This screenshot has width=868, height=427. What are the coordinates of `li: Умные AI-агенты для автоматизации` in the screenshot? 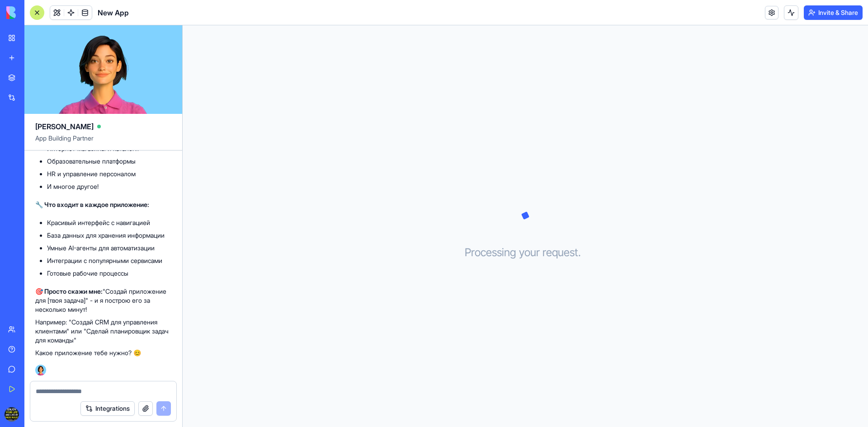 It's located at (109, 248).